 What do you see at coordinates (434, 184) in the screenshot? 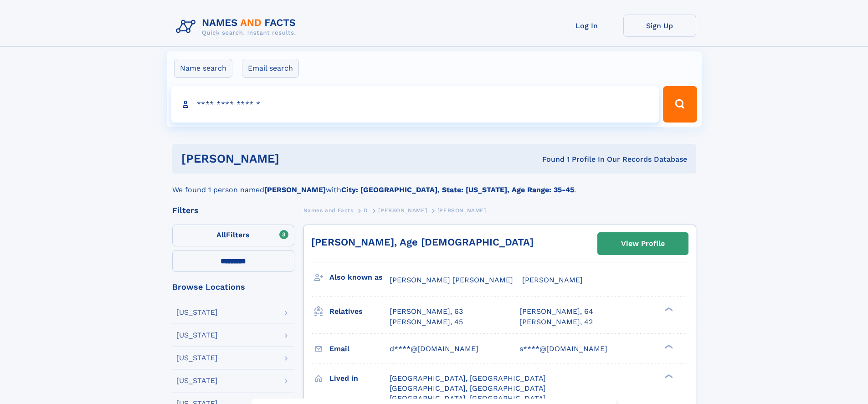
I see `div: We found 1 person named with .` at bounding box center [434, 184].